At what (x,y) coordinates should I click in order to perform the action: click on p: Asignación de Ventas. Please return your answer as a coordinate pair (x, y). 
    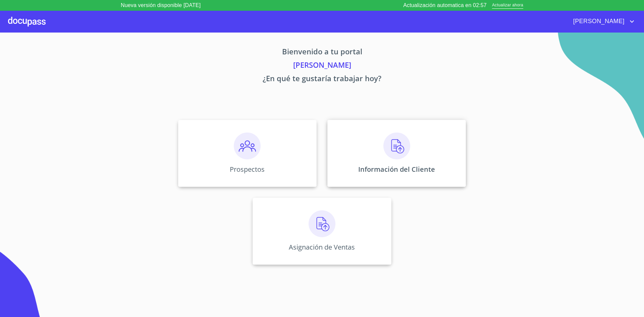
    Looking at the image, I should click on (322, 247).